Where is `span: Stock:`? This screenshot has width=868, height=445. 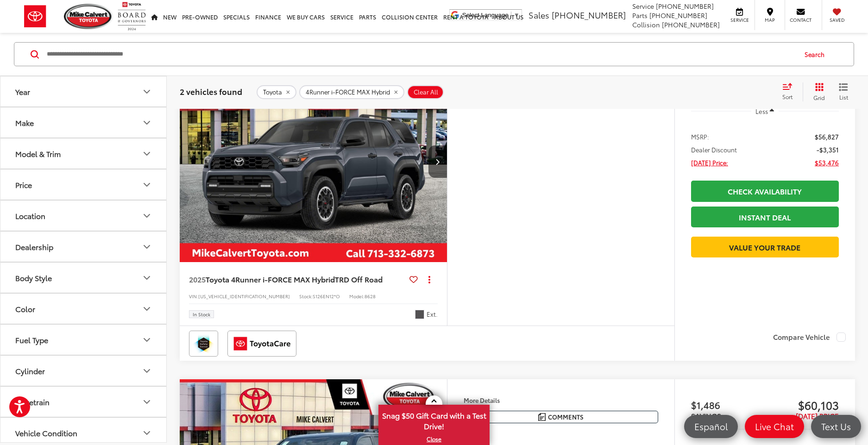
span: Stock: is located at coordinates (306, 296).